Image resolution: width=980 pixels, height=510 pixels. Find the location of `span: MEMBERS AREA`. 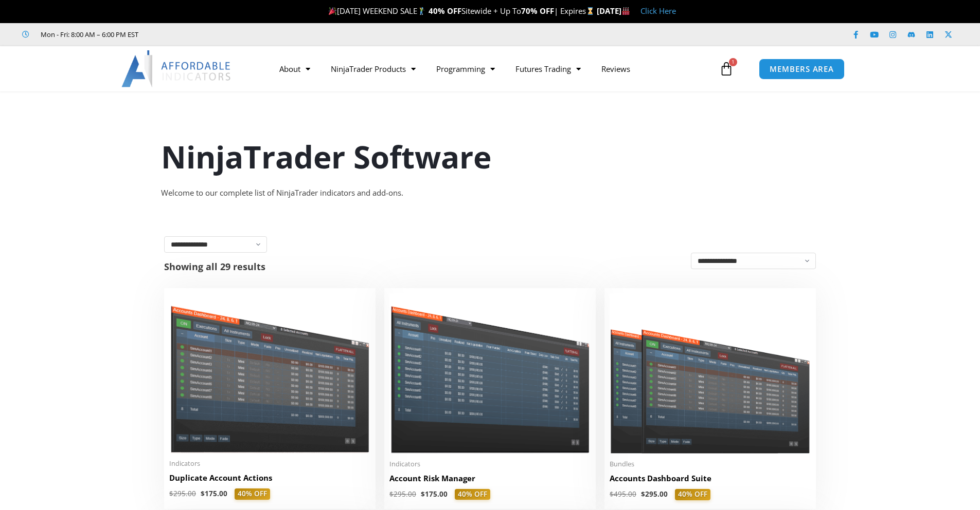

span: MEMBERS AREA is located at coordinates (801, 69).